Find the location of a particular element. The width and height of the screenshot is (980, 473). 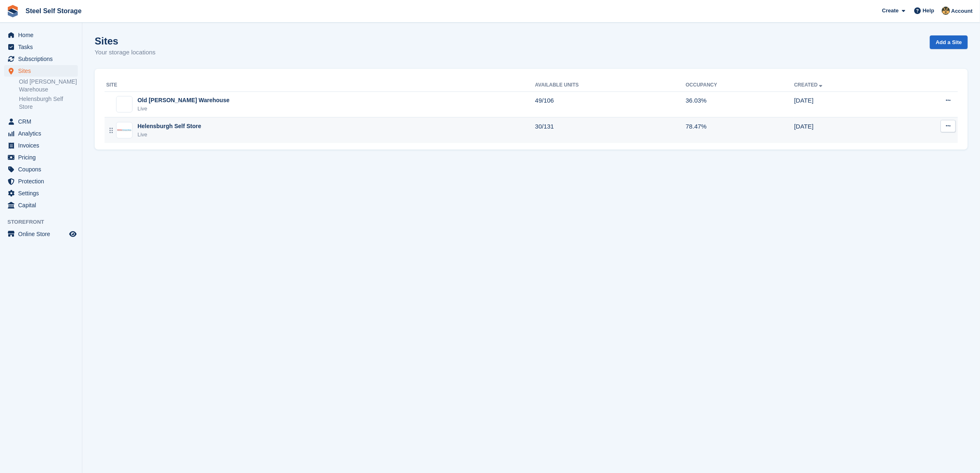

span: Help is located at coordinates (929, 11).